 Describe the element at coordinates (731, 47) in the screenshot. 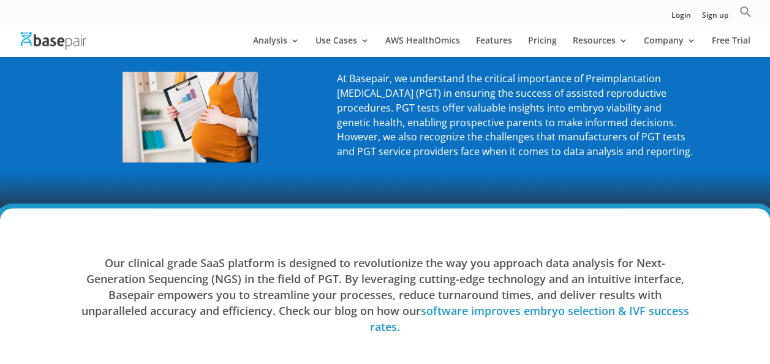

I see `a: Free Trial` at that location.